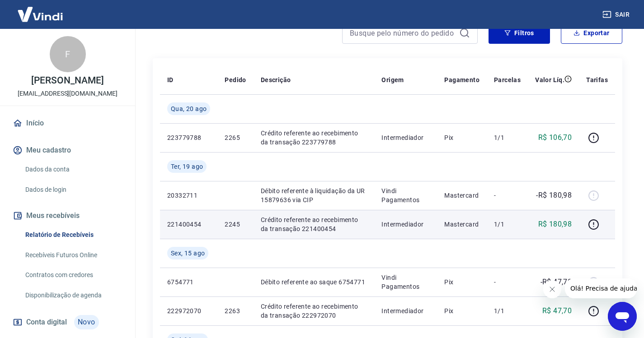  I want to click on span: Conta digital, so click(46, 322).